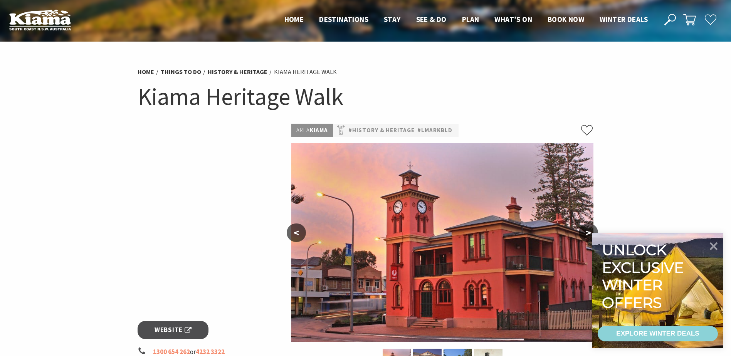 The height and width of the screenshot is (356, 731). Describe the element at coordinates (181, 72) in the screenshot. I see `a: Things To Do` at that location.